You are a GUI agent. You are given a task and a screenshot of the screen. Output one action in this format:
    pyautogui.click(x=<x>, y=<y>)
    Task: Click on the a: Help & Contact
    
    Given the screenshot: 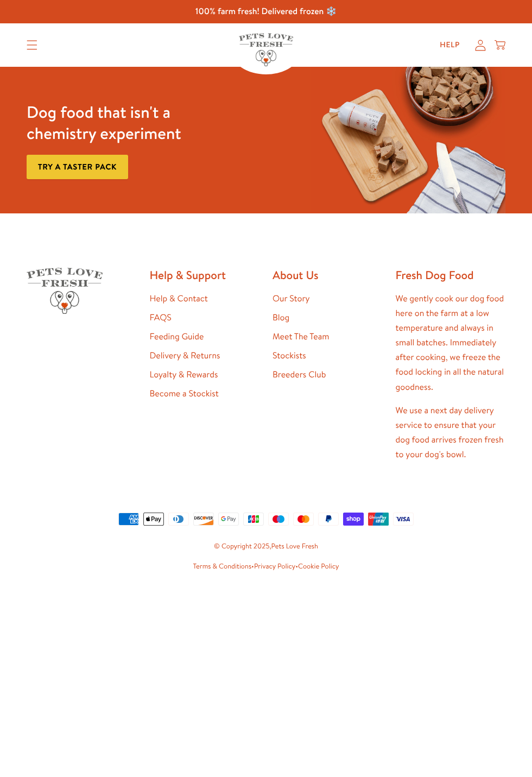 What is the action you would take?
    pyautogui.click(x=179, y=299)
    